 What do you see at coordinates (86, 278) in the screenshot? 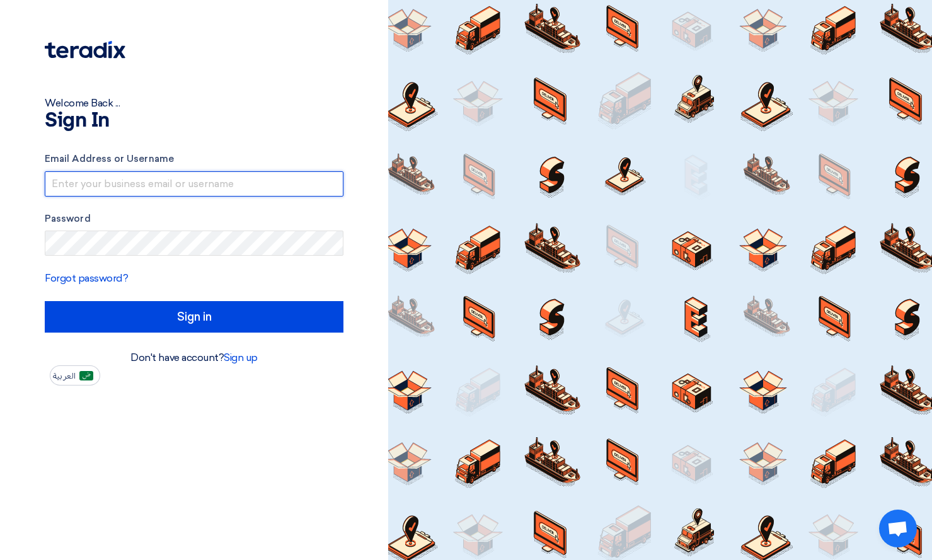
I see `a: Forgot password?` at bounding box center [86, 278].